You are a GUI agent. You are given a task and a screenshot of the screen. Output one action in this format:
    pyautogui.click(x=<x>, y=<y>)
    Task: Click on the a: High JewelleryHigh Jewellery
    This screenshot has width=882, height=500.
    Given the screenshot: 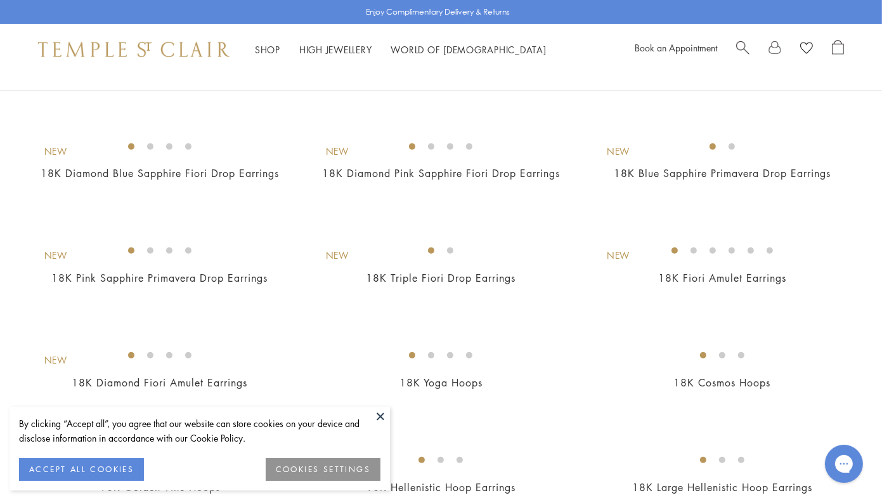 What is the action you would take?
    pyautogui.click(x=336, y=49)
    